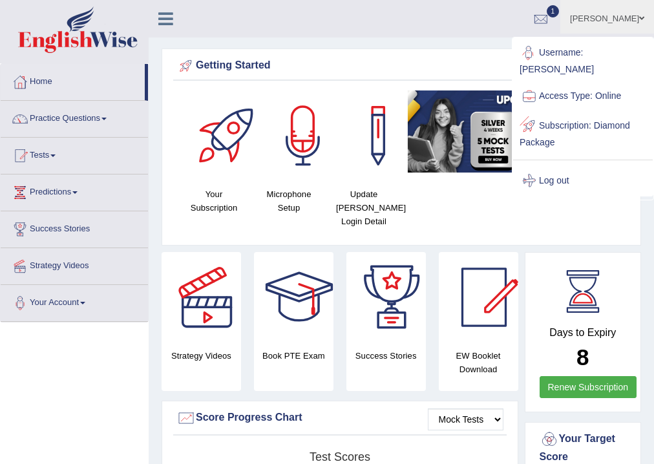  What do you see at coordinates (553, 11) in the screenshot?
I see `span: 1` at bounding box center [553, 11].